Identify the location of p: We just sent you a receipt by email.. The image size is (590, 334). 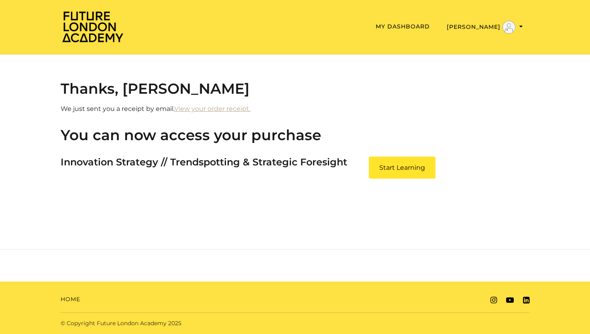
(295, 109).